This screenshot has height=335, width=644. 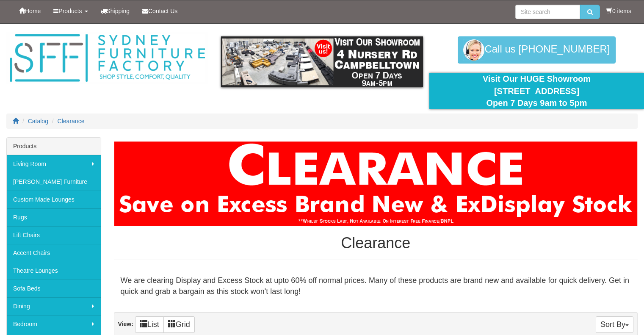 I want to click on a: Lift Chairs, so click(x=54, y=235).